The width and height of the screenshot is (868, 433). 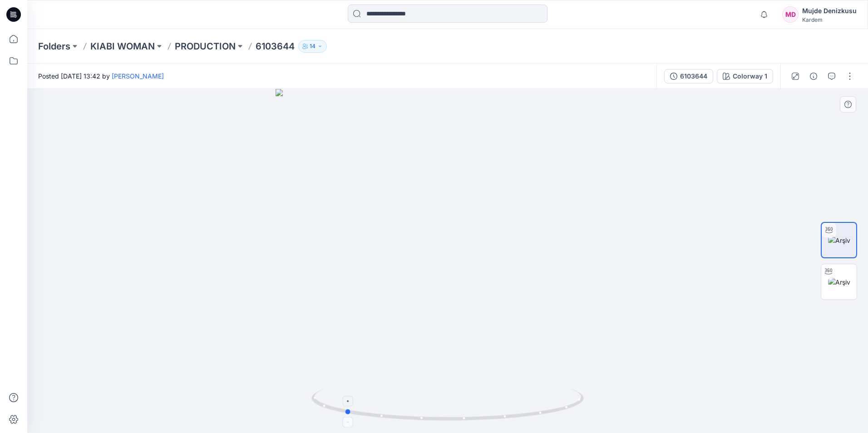 I want to click on div: 6103644, so click(x=694, y=76).